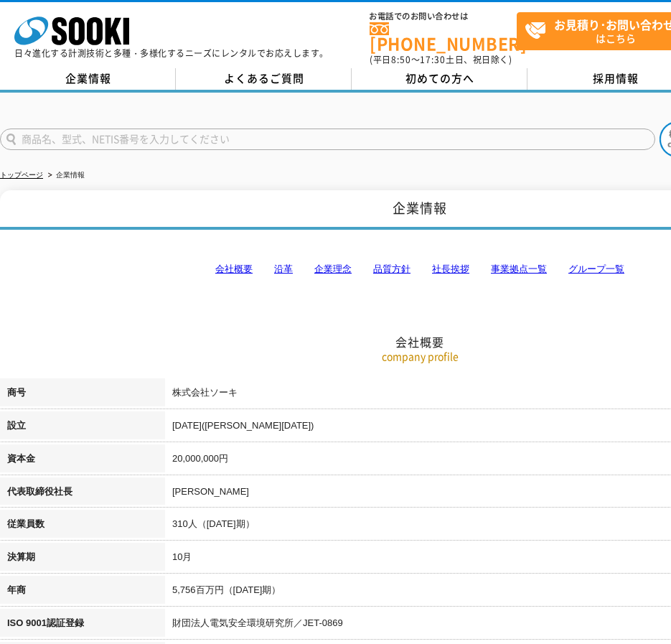  What do you see at coordinates (440, 78) in the screenshot?
I see `span: 初めての方へ` at bounding box center [440, 78].